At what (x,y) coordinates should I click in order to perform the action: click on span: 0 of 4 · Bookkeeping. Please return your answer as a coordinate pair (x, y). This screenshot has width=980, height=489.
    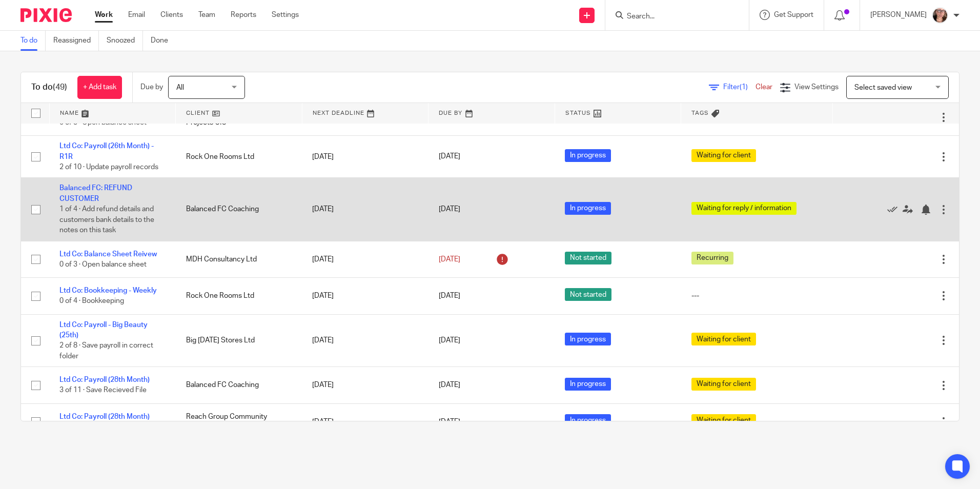
    Looking at the image, I should click on (91, 301).